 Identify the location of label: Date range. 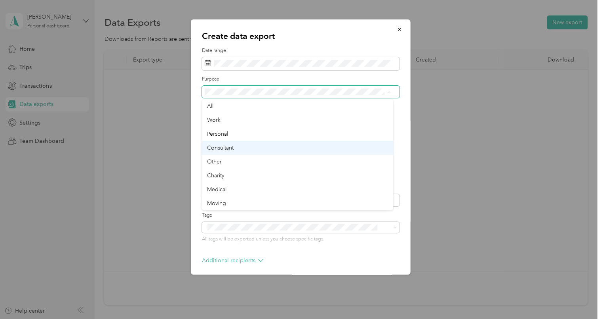
(301, 51).